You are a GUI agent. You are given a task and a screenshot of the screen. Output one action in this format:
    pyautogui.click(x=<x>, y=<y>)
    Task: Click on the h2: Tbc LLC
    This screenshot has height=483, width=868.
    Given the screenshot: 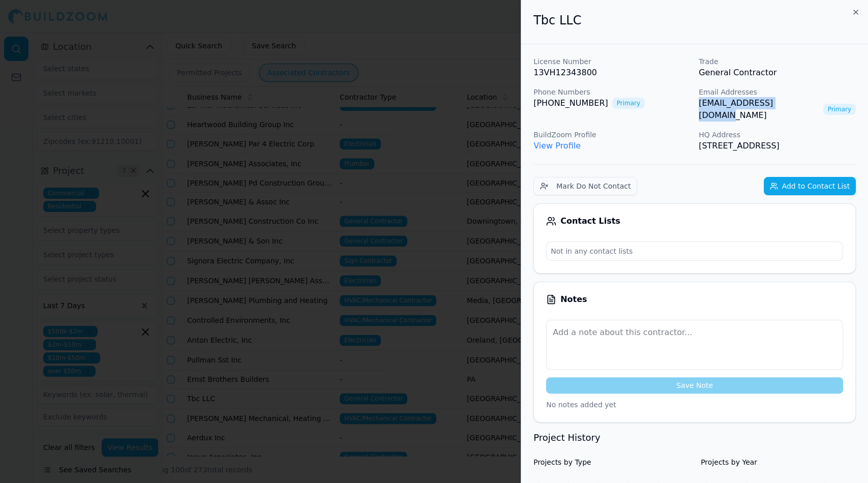 What is the action you would take?
    pyautogui.click(x=694, y=20)
    